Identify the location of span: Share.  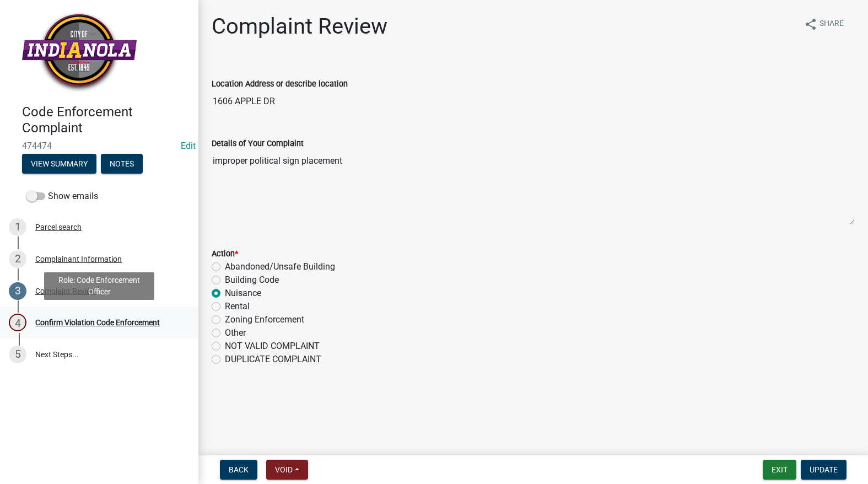
(832, 24).